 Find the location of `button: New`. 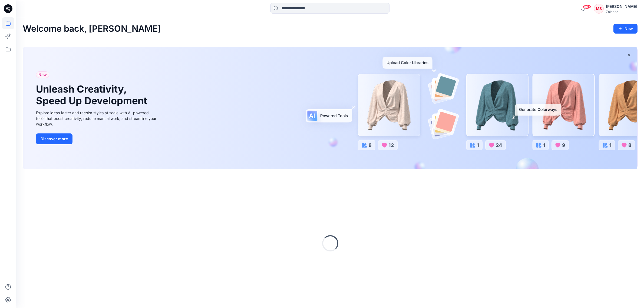

button: New is located at coordinates (625, 28).